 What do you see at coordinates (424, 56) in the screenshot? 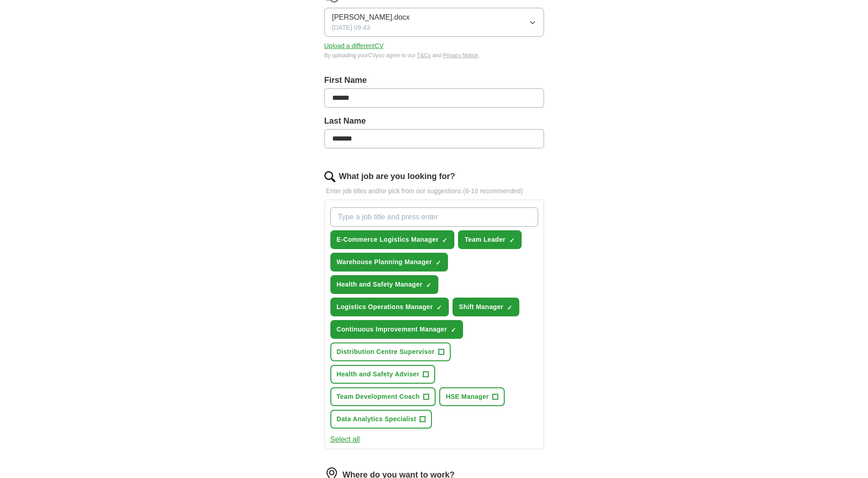
I see `a: T&Cs` at bounding box center [424, 56].